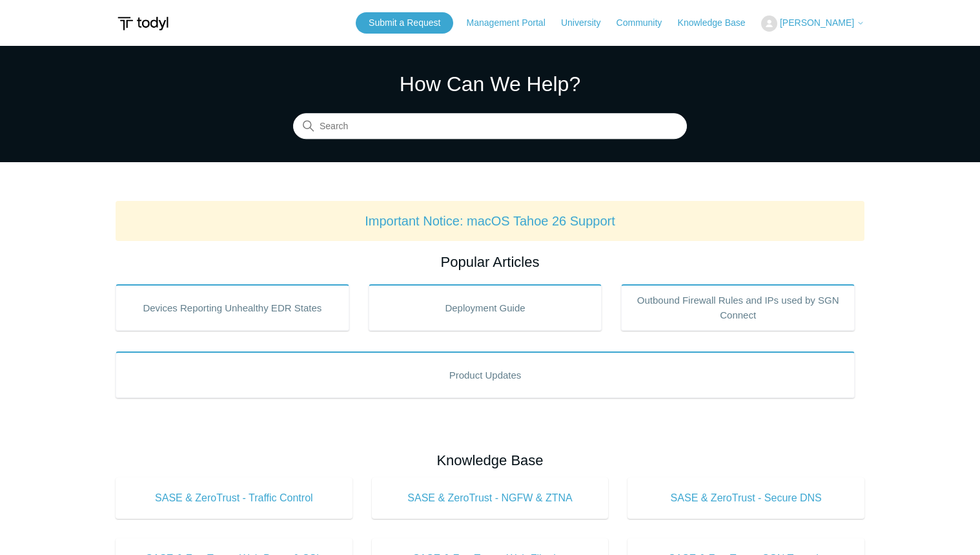 This screenshot has width=980, height=555. Describe the element at coordinates (143, 23) in the screenshot. I see `img: Todyl Support Center Help Center home page` at that location.